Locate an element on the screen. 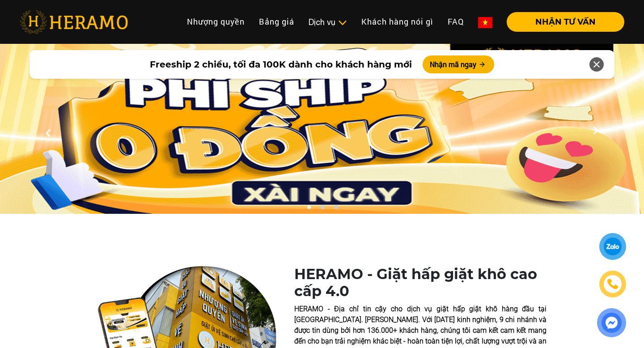 The width and height of the screenshot is (644, 348). div: Dịch vụ is located at coordinates (328, 22).